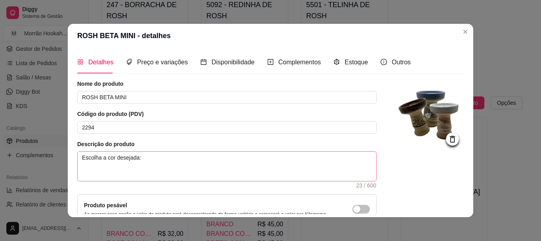 This screenshot has width=541, height=241. Describe the element at coordinates (101, 62) in the screenshot. I see `span: Detalhes` at that location.